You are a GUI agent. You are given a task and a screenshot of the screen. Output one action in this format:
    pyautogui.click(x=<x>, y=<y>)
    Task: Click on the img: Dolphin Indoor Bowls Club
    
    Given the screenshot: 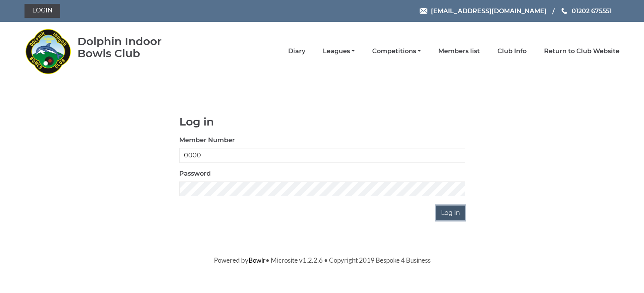 What is the action you would take?
    pyautogui.click(x=48, y=51)
    